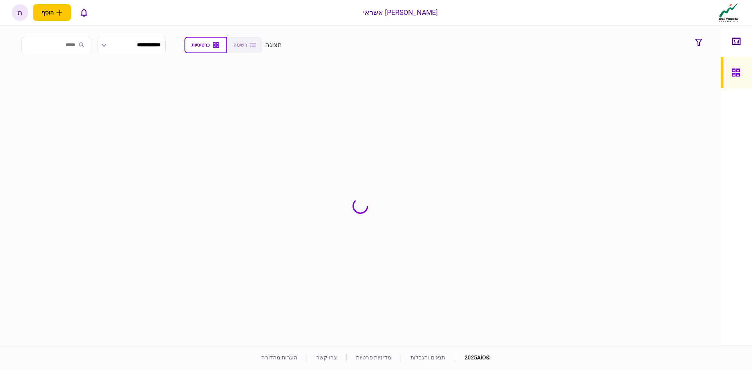 The height and width of the screenshot is (370, 752). I want to click on button: ת, so click(20, 13).